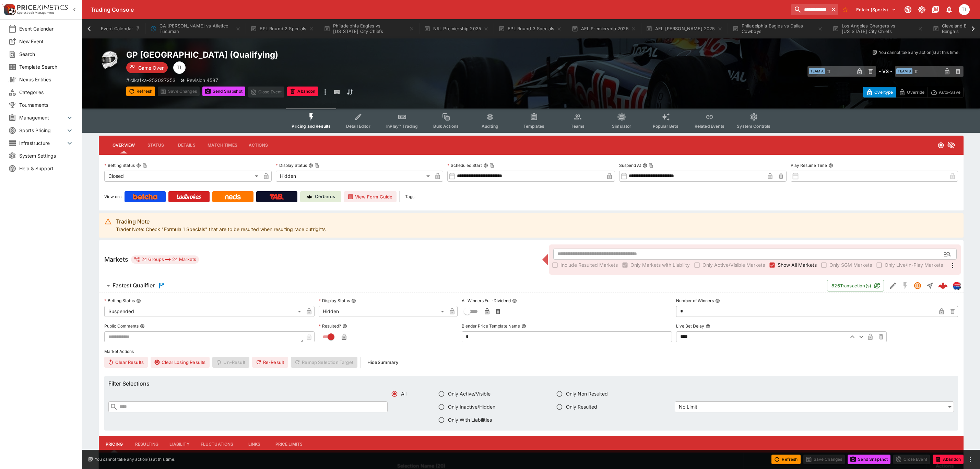 The width and height of the screenshot is (980, 469). Describe the element at coordinates (491, 326) in the screenshot. I see `p: Blender Price Template Name` at that location.